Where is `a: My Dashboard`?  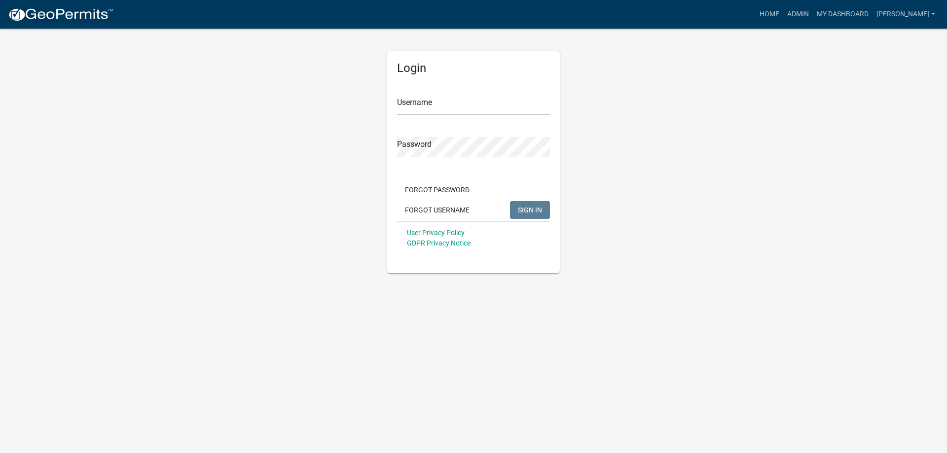
a: My Dashboard is located at coordinates (842, 14).